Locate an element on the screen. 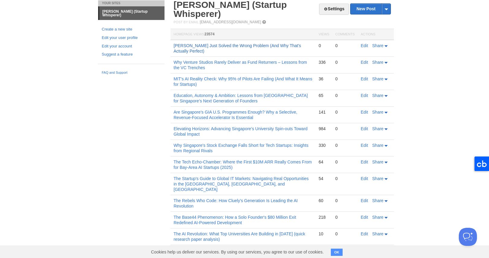 The width and height of the screenshot is (489, 258). th: Views is located at coordinates (323, 34).